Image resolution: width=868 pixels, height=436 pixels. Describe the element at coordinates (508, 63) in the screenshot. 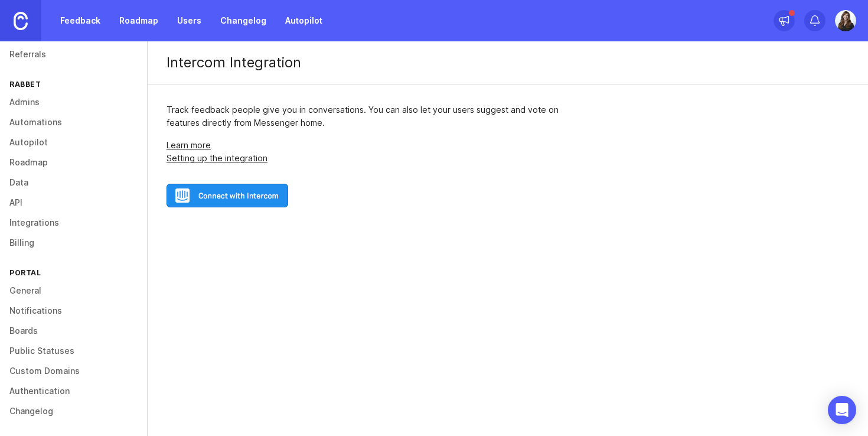

I see `div: Intercom Integration` at that location.